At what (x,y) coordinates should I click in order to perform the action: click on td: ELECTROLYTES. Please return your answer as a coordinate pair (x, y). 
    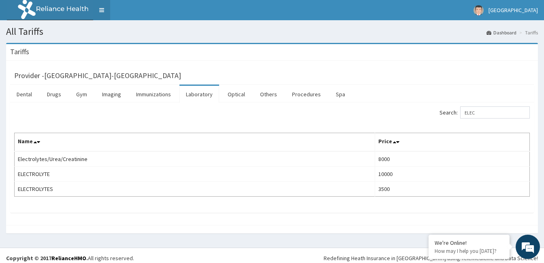
    Looking at the image, I should click on (195, 189).